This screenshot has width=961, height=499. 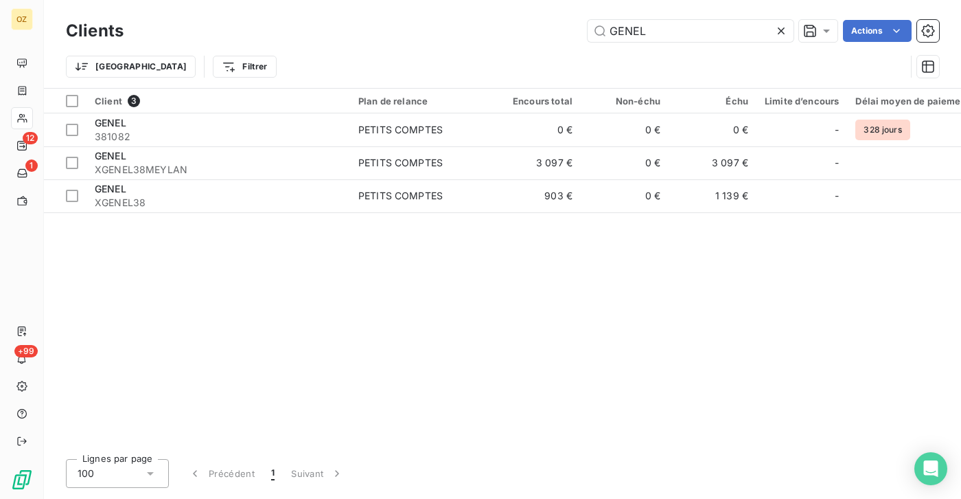 What do you see at coordinates (108, 101) in the screenshot?
I see `span: Client` at bounding box center [108, 101].